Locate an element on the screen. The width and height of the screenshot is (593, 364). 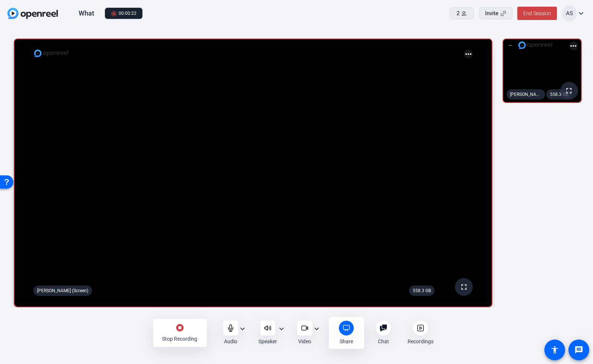
div: AS is located at coordinates (569, 14).